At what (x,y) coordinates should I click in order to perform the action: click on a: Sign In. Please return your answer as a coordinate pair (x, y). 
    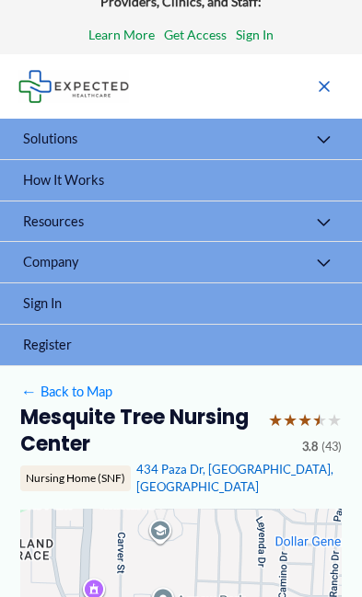
    Looking at the image, I should click on (254, 35).